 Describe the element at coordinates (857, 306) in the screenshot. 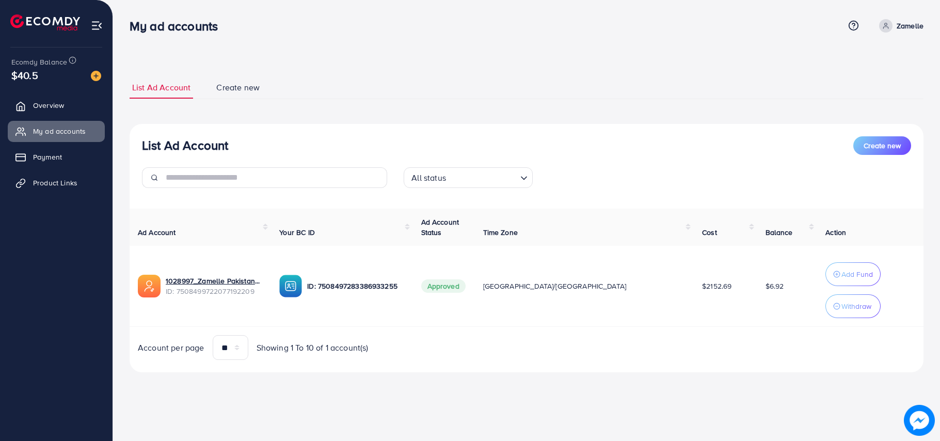

I see `p: Withdraw` at that location.